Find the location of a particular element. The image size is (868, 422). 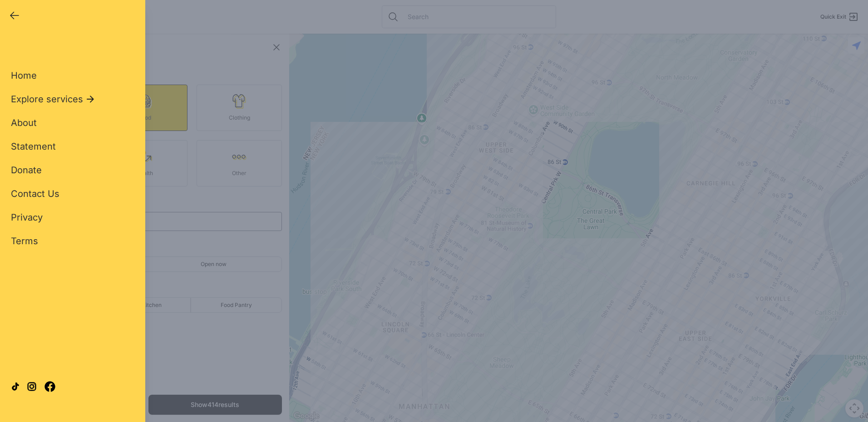

span: Home is located at coordinates (24, 75).